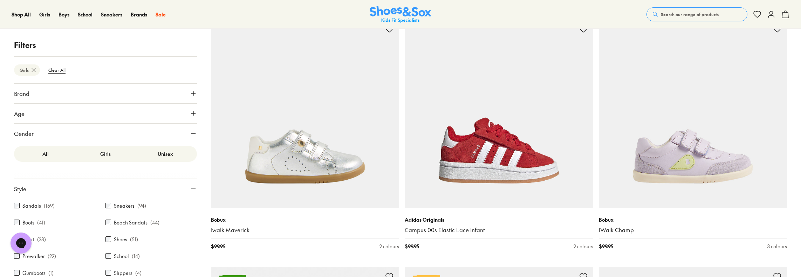  I want to click on button: Style, so click(106, 189).